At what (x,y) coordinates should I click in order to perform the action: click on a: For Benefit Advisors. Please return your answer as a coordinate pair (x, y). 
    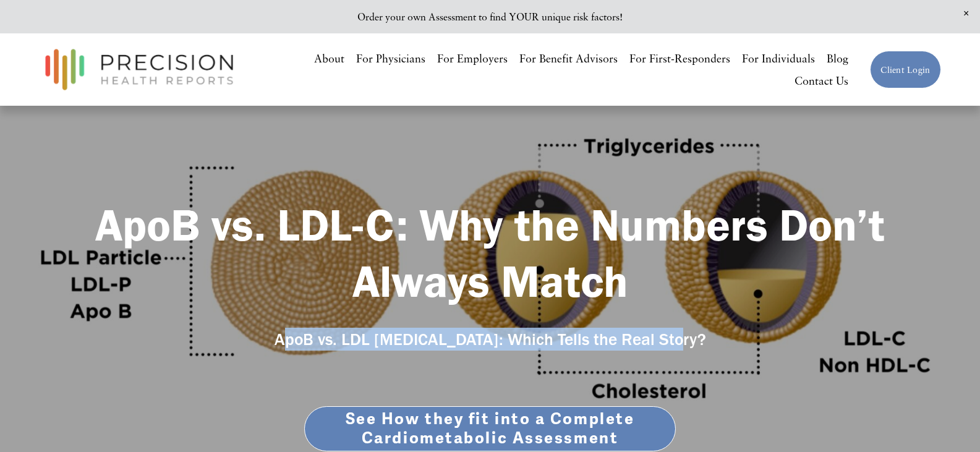
    Looking at the image, I should click on (568, 59).